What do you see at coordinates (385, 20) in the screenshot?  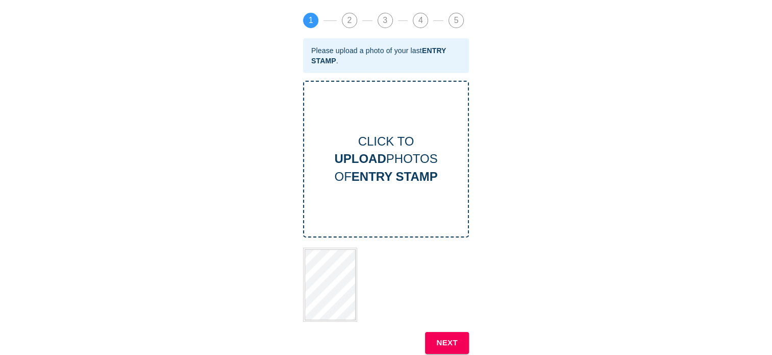 I see `span: 3` at bounding box center [385, 20].